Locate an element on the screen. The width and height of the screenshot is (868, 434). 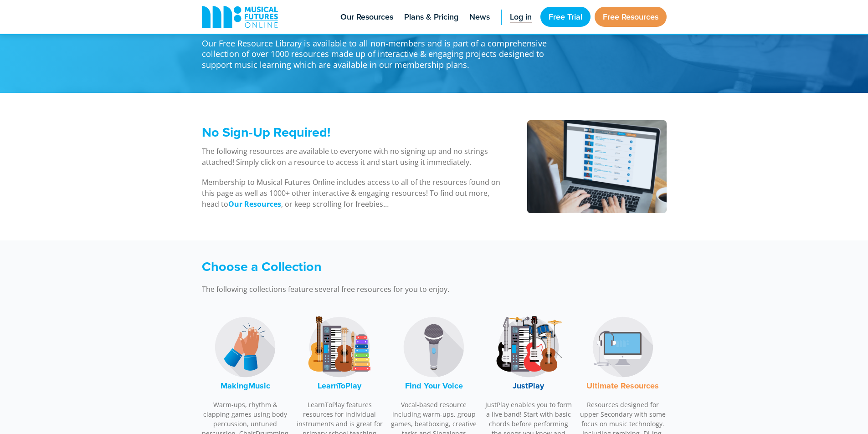
h3: Choose a Collection is located at coordinates (380, 266).